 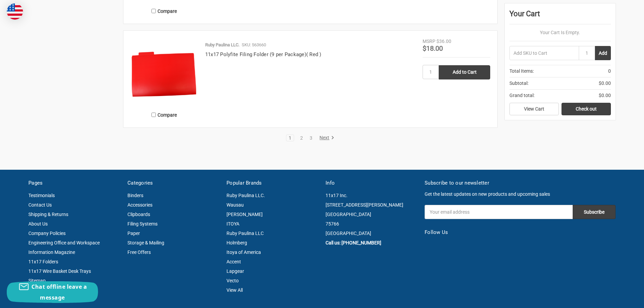 What do you see at coordinates (232, 280) in the screenshot?
I see `a: Vecto` at bounding box center [232, 280].